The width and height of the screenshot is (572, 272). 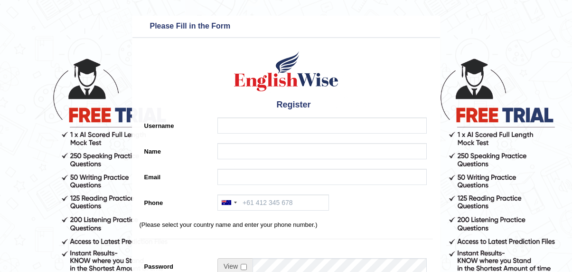 What do you see at coordinates (286, 105) in the screenshot?
I see `h4: Register` at bounding box center [286, 105].